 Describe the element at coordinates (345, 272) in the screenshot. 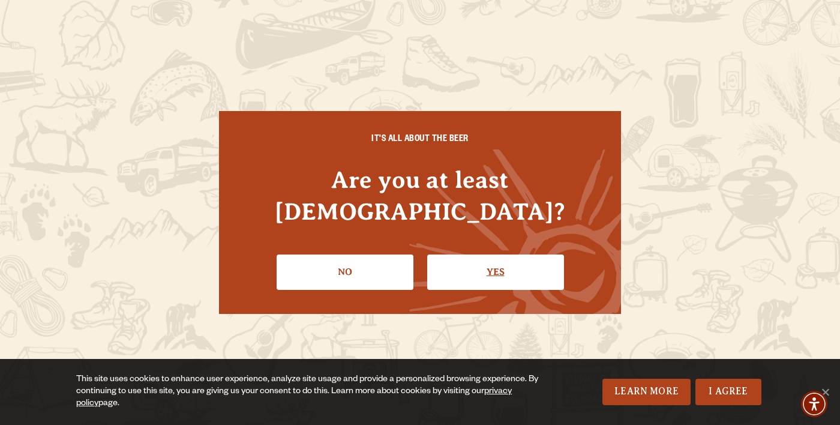

I see `a: No` at that location.